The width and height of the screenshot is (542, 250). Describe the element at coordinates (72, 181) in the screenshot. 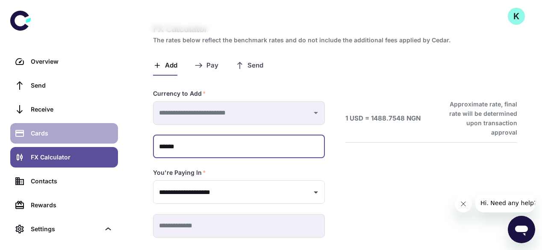

I see `div: Contacts` at that location.